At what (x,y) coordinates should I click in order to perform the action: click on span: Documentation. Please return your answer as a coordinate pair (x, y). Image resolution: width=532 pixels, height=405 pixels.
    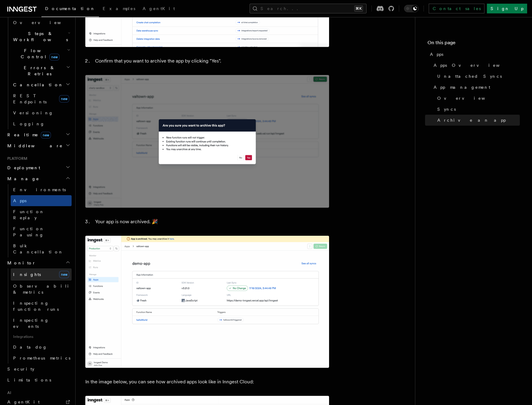
    Looking at the image, I should click on (70, 8).